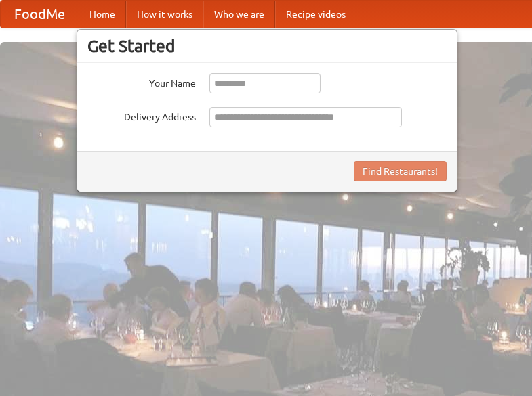 Image resolution: width=532 pixels, height=396 pixels. Describe the element at coordinates (400, 171) in the screenshot. I see `button: Find Restaurants!` at that location.